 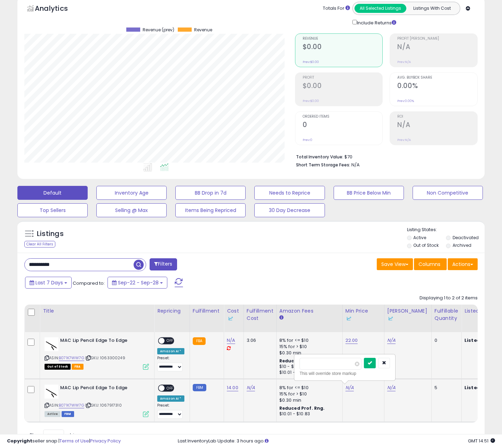 I want to click on button: Items Being Repriced, so click(x=211, y=210).